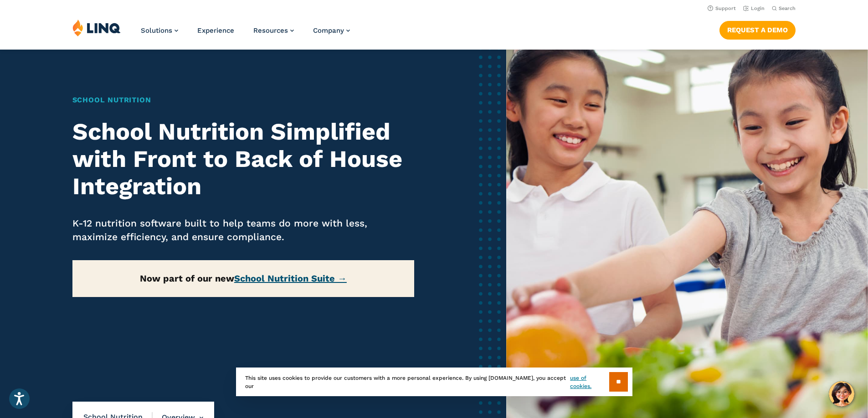 The image size is (868, 418). Describe the element at coordinates (757, 29) in the screenshot. I see `nav: Button Navigation` at that location.